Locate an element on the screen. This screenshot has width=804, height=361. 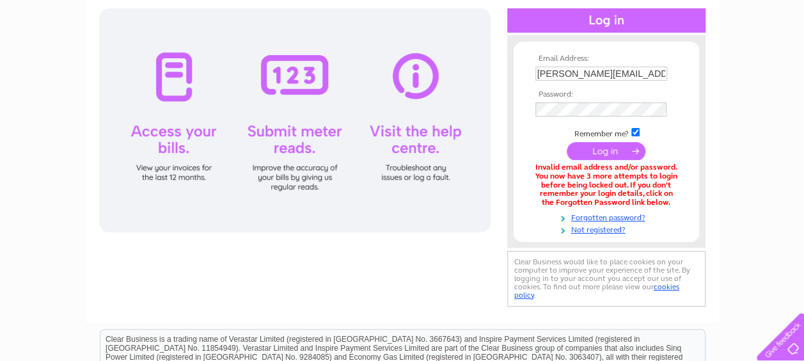
a: Contact is located at coordinates (780, 59).